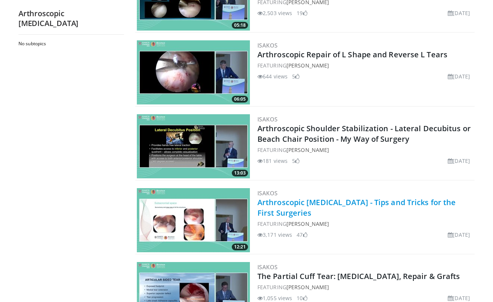 The width and height of the screenshot is (493, 302). What do you see at coordinates (193, 72) in the screenshot?
I see `img: 59f39b2b-a263-4693-805b-dc71d5ec484b.300x170_q85_crop-smart_upscale.jpg` at bounding box center [193, 72].